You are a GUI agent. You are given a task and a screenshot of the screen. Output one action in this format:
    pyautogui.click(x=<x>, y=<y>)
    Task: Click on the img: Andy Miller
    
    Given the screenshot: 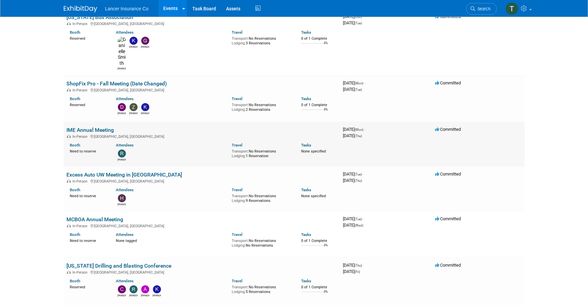 What is the action you would take?
    pyautogui.click(x=145, y=290)
    